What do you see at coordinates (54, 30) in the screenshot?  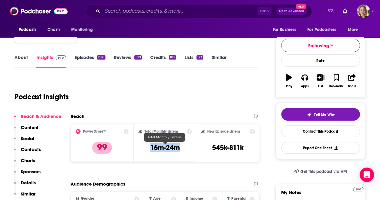 I see `a: Charts` at bounding box center [54, 30].